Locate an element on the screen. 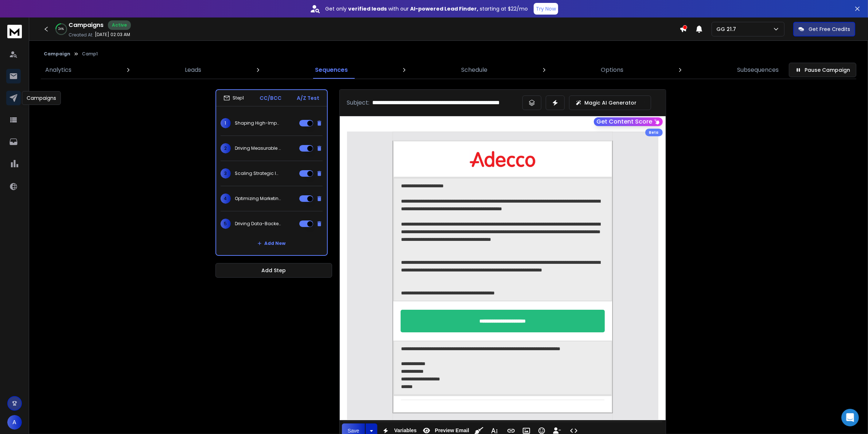  div: Beta is located at coordinates (654, 132).